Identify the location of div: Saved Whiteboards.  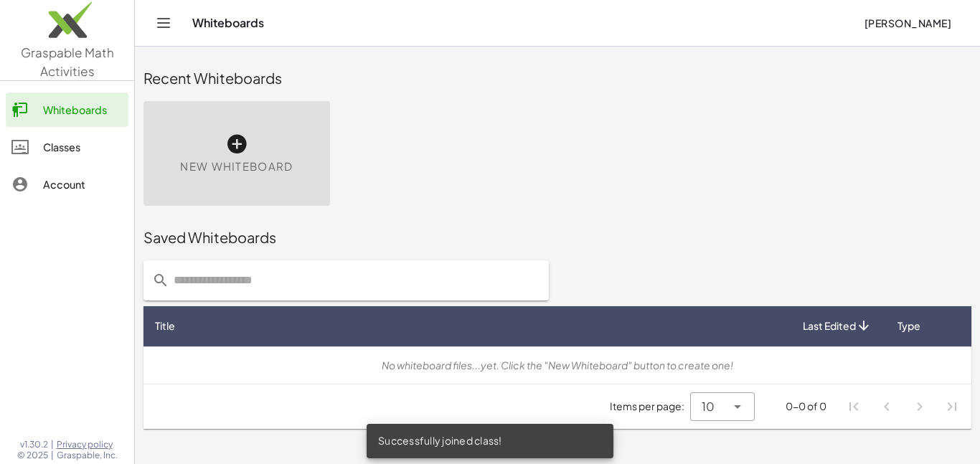
(557, 238).